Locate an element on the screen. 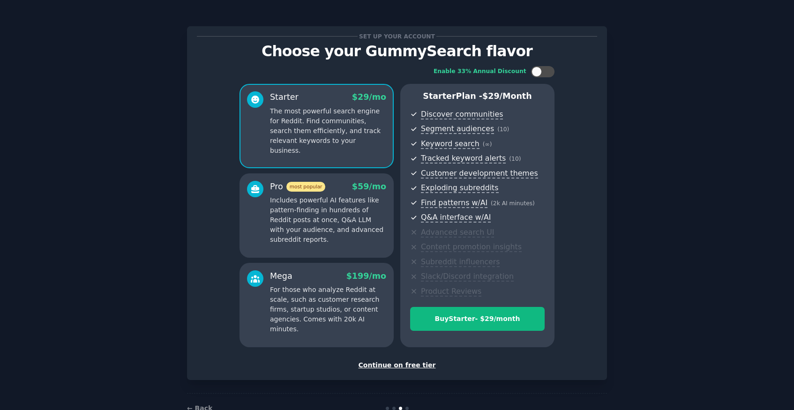 The image size is (794, 410). p: Includes powerful AI features like pattern-finding in hundreds of Reddit posts at once, Q&A LLM w... is located at coordinates (328, 220).